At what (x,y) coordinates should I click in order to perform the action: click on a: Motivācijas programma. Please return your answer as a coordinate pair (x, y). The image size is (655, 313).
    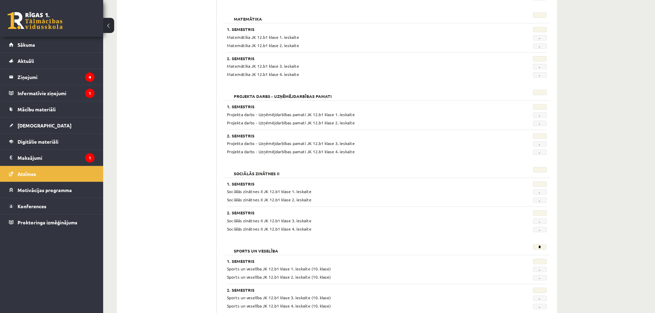
    Looking at the image, I should click on (52, 190).